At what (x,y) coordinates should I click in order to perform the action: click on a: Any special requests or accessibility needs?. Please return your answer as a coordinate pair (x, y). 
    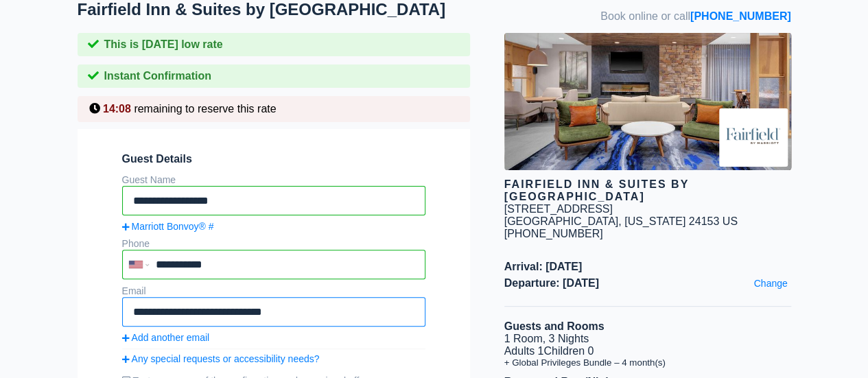
    Looking at the image, I should click on (273, 358).